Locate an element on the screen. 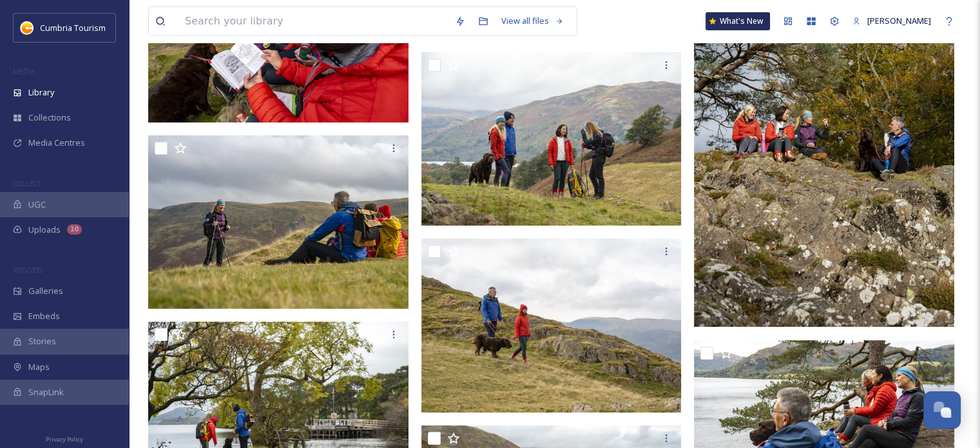  span: Embeds is located at coordinates (44, 316).